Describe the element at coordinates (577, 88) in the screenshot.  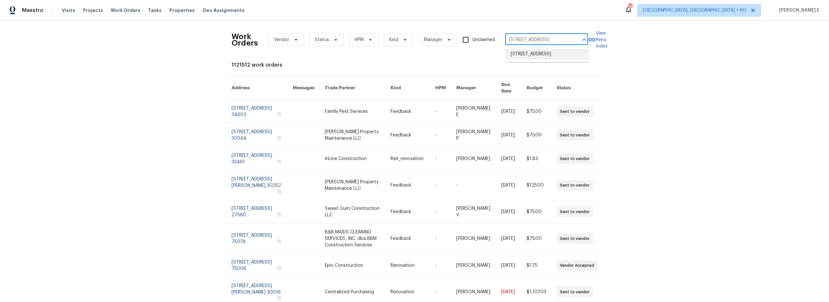
I see `th: Status` at that location.